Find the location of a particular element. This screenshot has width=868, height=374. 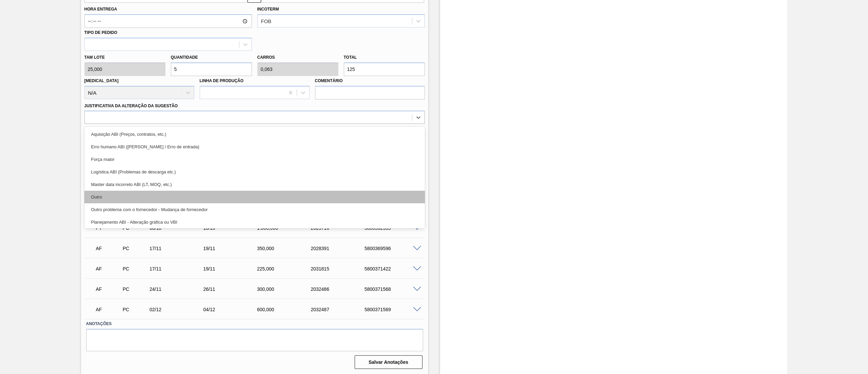

div: Master data incorreto ABI (LT, MOQ, etc.) is located at coordinates (255, 184).